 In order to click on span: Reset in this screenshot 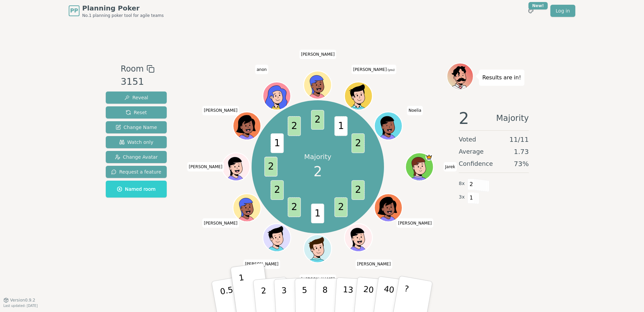, I will do `click(136, 112)`.